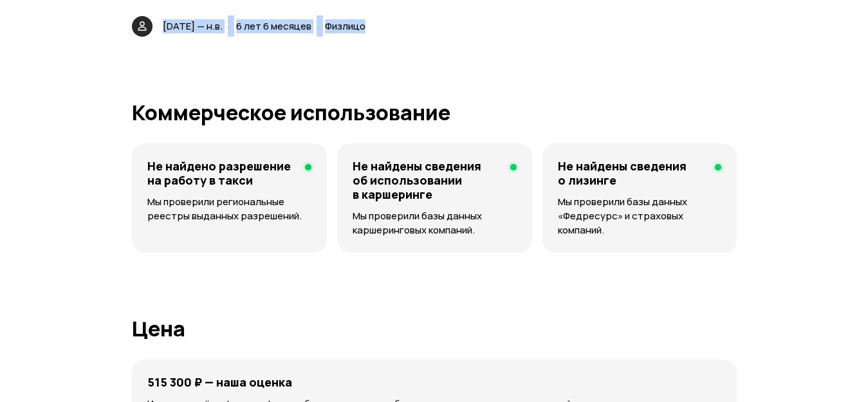 The image size is (868, 402). What do you see at coordinates (631, 173) in the screenshot?
I see `h4: Не найдены сведения о лизинге` at bounding box center [631, 173].